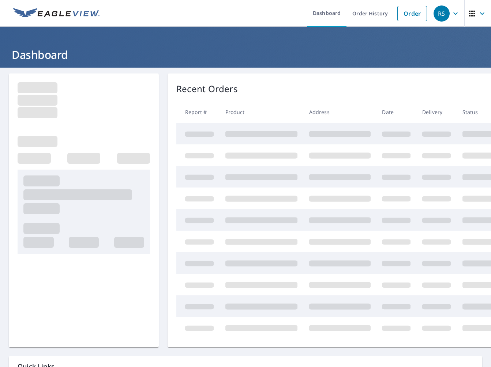  What do you see at coordinates (245, 54) in the screenshot?
I see `h1: Dashboard` at bounding box center [245, 54].